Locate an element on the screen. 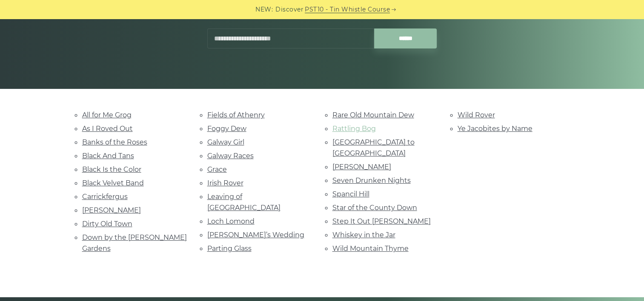 The width and height of the screenshot is (644, 301). a: As I Roved Out is located at coordinates (107, 128).